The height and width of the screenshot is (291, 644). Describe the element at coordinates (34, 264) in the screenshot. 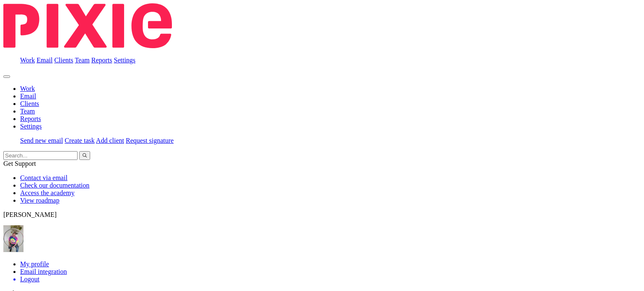

I see `span: My profile` at that location.